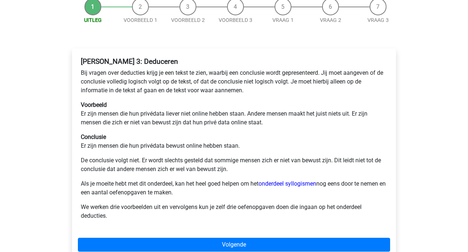 Image resolution: width=468 pixels, height=252 pixels. Describe the element at coordinates (234, 245) in the screenshot. I see `a: Volgende` at that location.